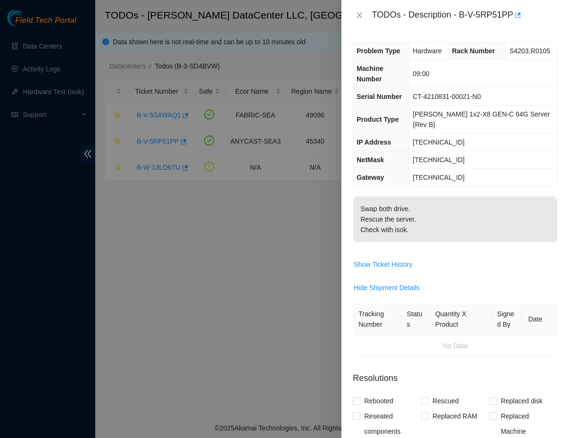 The width and height of the screenshot is (569, 438). Describe the element at coordinates (465, 15) in the screenshot. I see `div: TODOs - Description - B-V-5RP51PP` at that location.